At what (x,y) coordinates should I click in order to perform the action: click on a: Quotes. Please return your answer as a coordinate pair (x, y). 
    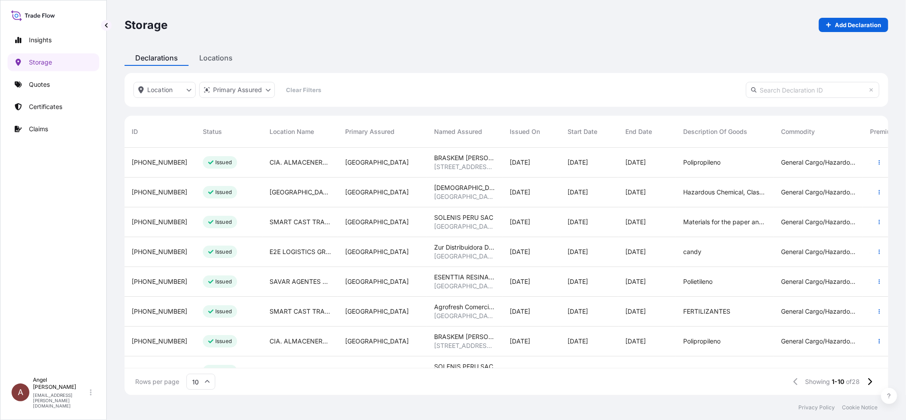
    Looking at the image, I should click on (53, 84).